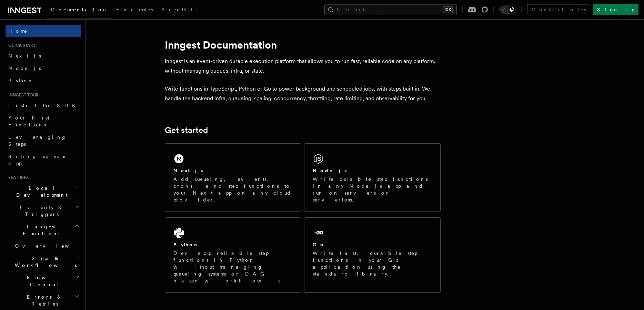  I want to click on a: Documentation, so click(79, 11).